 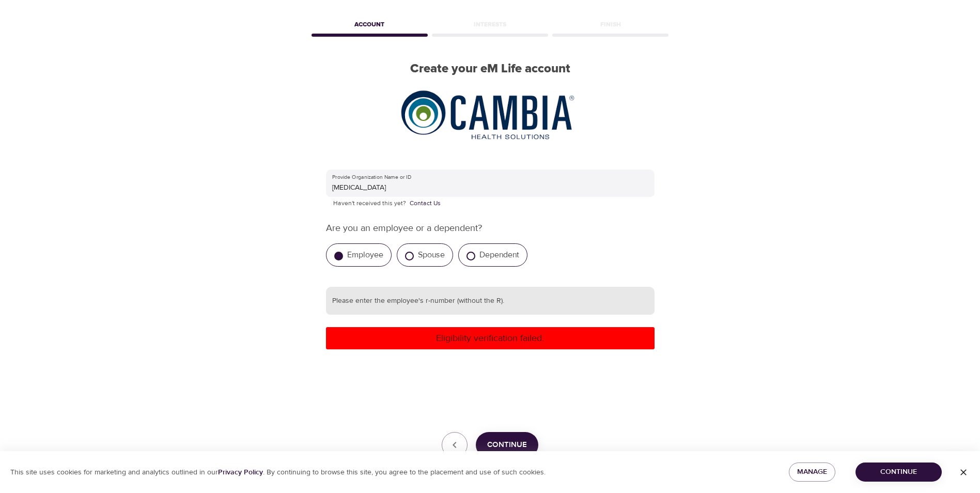 What do you see at coordinates (490, 338) in the screenshot?
I see `p: Eligibility verification failed.` at bounding box center [490, 338].